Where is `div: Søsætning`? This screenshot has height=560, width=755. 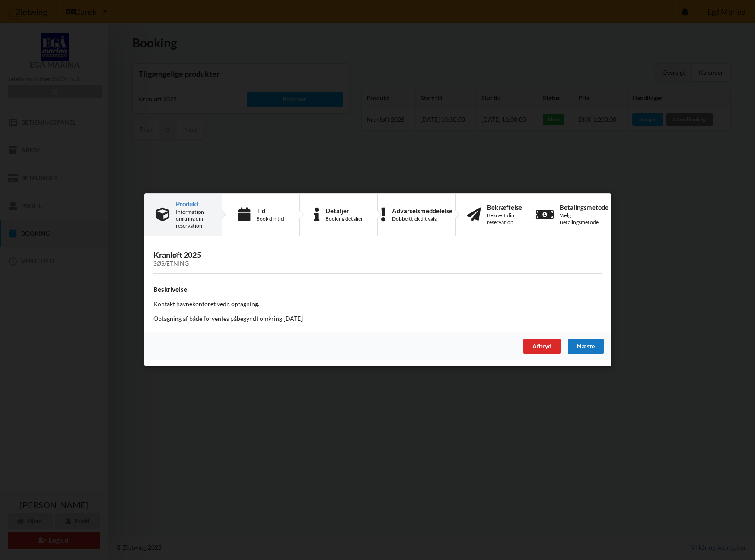
div: Søsætning is located at coordinates (378, 264).